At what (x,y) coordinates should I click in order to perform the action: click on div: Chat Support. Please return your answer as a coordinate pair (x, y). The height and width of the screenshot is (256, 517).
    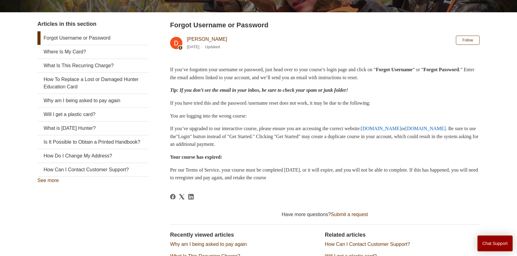
    Looking at the image, I should click on (495, 243).